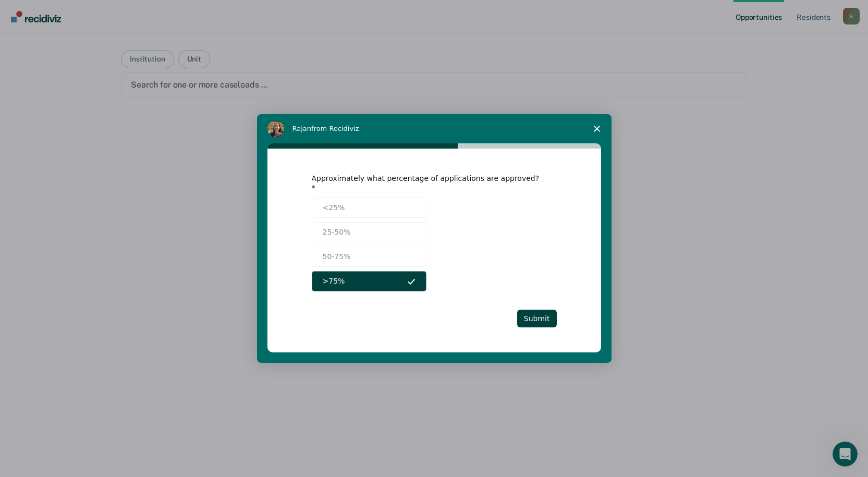  I want to click on span: 25-50%, so click(337, 232).